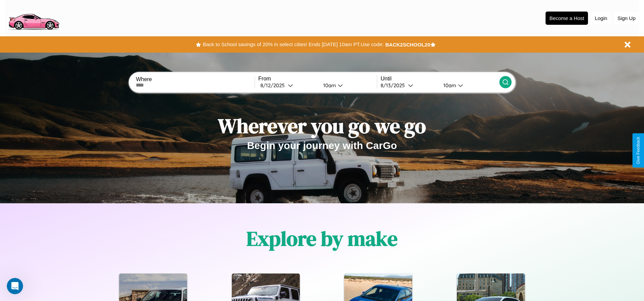 This screenshot has width=644, height=301. Describe the element at coordinates (195, 79) in the screenshot. I see `label: Where` at that location.